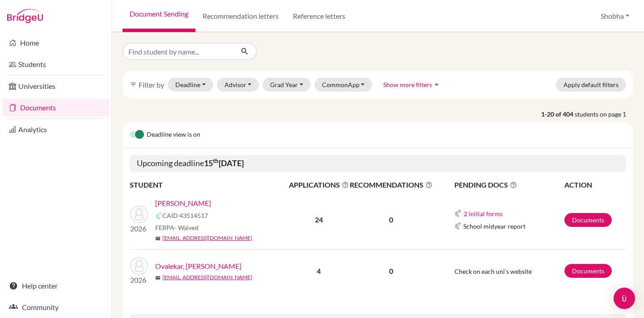 This screenshot has width=644, height=318. I want to click on button: 2 initial forms, so click(483, 214).